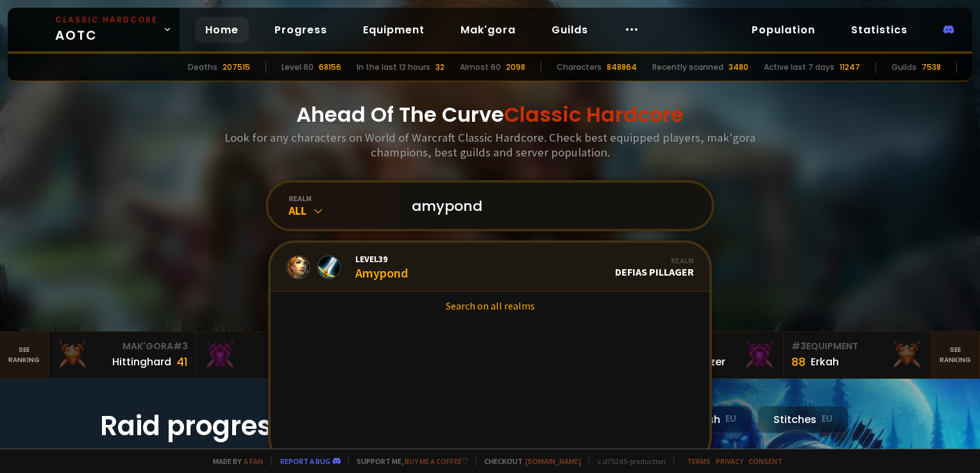  What do you see at coordinates (490, 306) in the screenshot?
I see `a: Search on all realms` at bounding box center [490, 306].